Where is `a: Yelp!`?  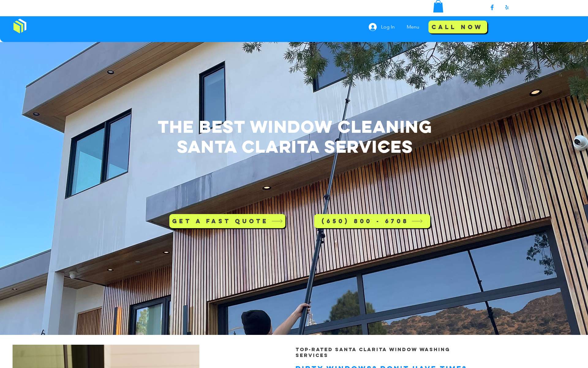 a: Yelp! is located at coordinates (507, 7).